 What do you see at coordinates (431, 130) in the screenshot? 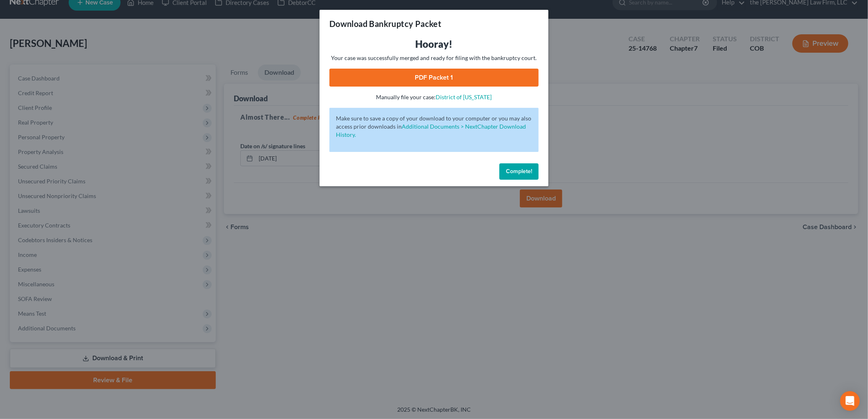
I see `a: Additional Documents > NextChapter Download History.` at bounding box center [431, 130].